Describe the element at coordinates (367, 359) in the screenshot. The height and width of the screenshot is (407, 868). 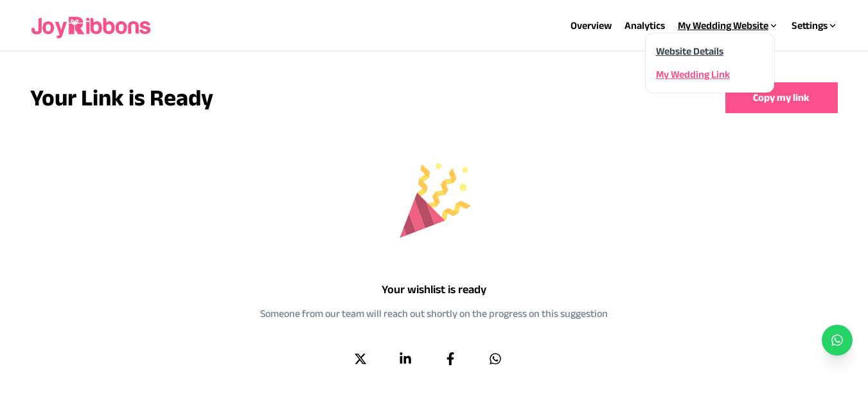
I see `a: Twitter` at that location.